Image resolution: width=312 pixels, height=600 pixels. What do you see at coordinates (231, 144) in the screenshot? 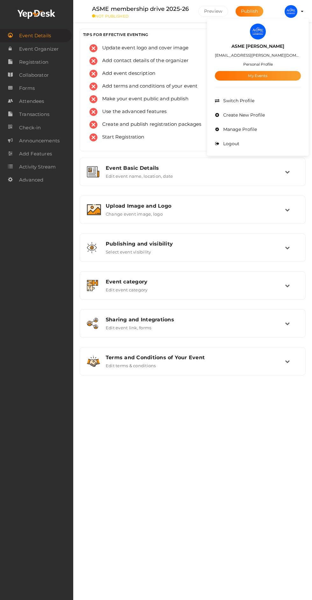
I see `span: Logout` at bounding box center [231, 144].